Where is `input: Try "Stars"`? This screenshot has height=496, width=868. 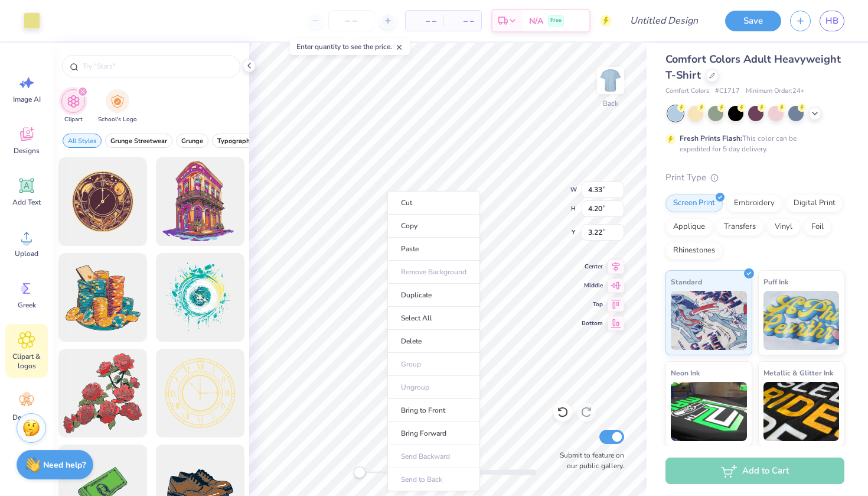 input: Try "Stars" is located at coordinates (157, 66).